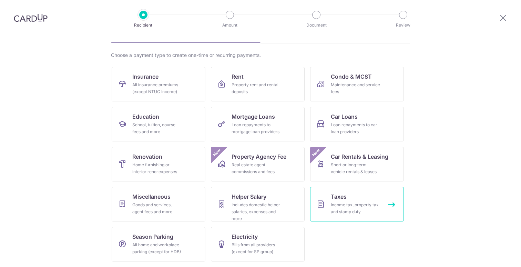  I want to click on p: Document, so click(316, 25).